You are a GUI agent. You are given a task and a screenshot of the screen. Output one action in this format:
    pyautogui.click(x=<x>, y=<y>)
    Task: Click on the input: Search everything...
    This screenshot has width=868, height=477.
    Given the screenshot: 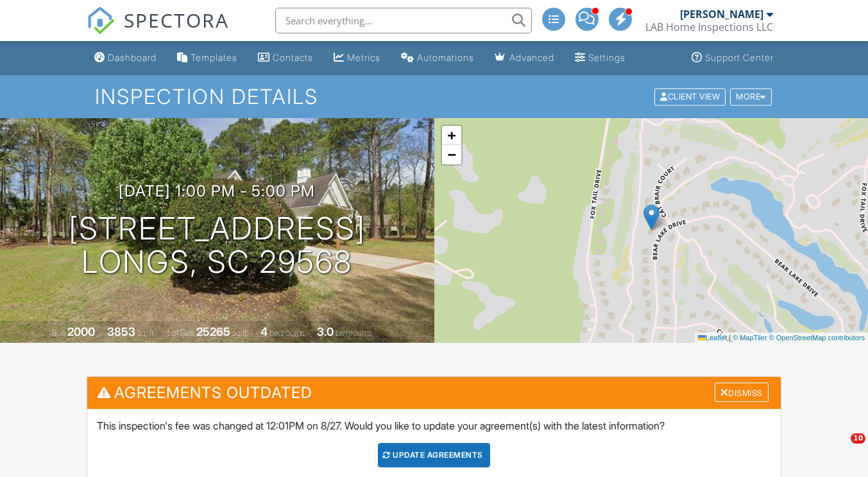 What is the action you would take?
    pyautogui.click(x=403, y=21)
    